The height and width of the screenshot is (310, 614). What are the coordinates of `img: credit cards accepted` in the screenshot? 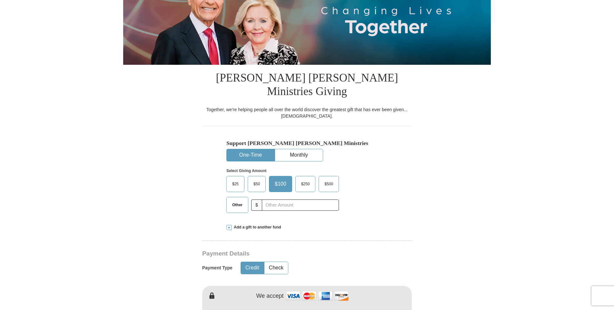 It's located at (317, 296).